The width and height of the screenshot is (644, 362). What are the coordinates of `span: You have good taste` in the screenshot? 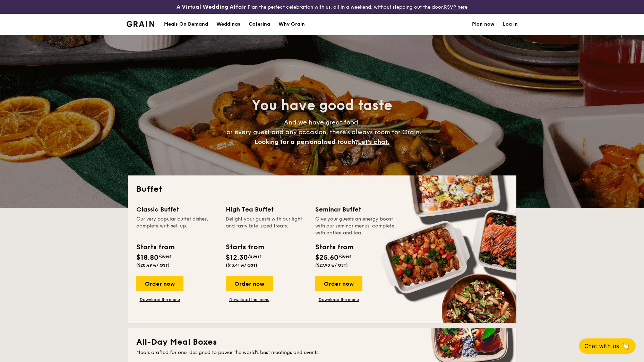 It's located at (322, 106).